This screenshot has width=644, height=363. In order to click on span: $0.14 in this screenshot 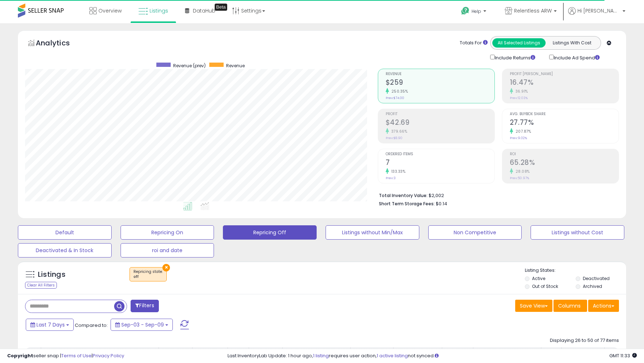, I will do `click(442, 204)`.